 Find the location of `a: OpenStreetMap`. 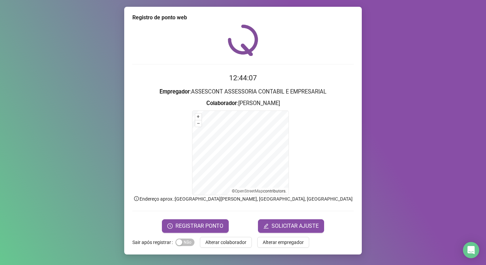

a: OpenStreetMap is located at coordinates (249, 191).